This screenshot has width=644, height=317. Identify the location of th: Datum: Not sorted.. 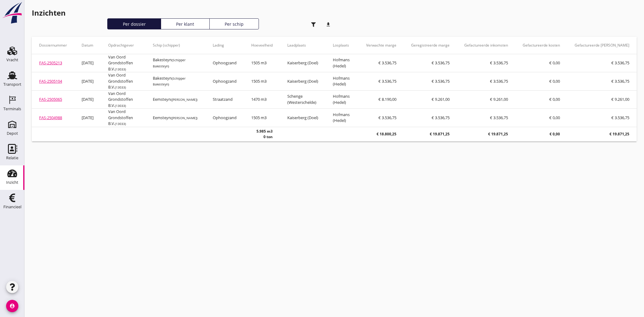
(88, 45).